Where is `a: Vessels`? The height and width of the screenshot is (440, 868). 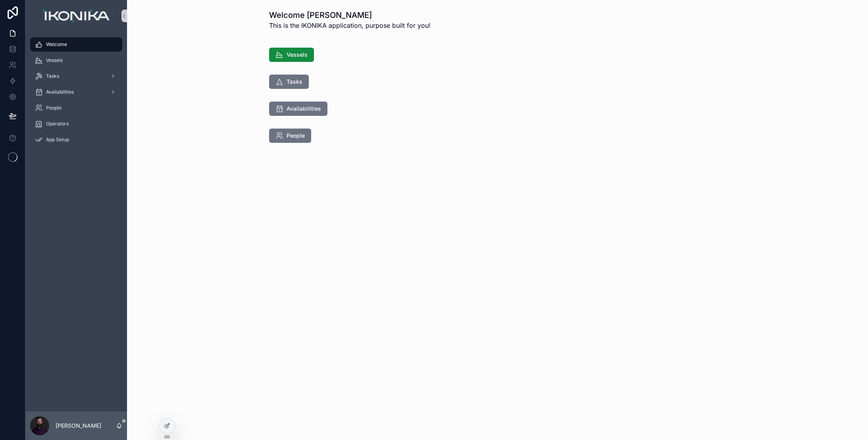
a: Vessels is located at coordinates (76, 60).